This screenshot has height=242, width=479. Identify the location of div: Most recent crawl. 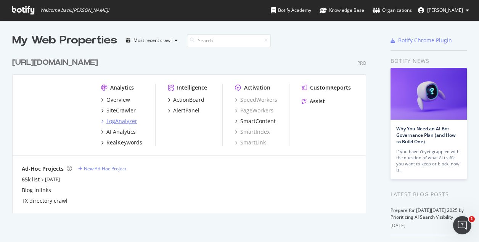
(152, 40).